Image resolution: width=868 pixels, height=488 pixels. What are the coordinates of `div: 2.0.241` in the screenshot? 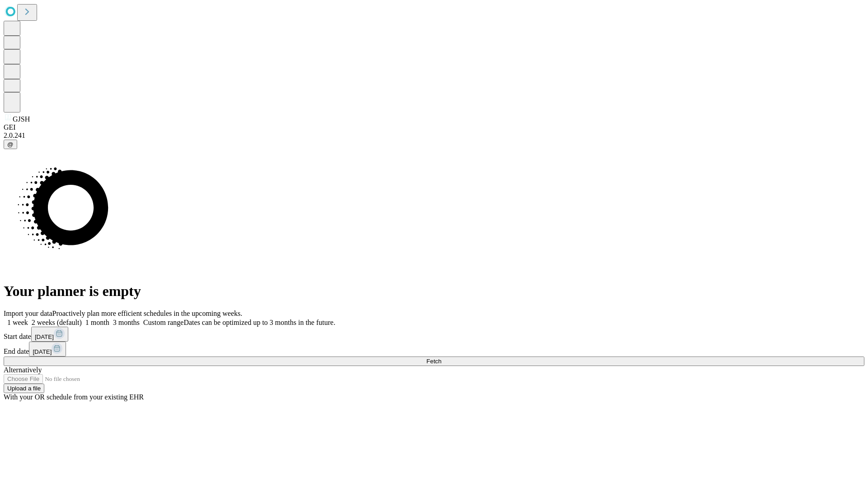 It's located at (434, 136).